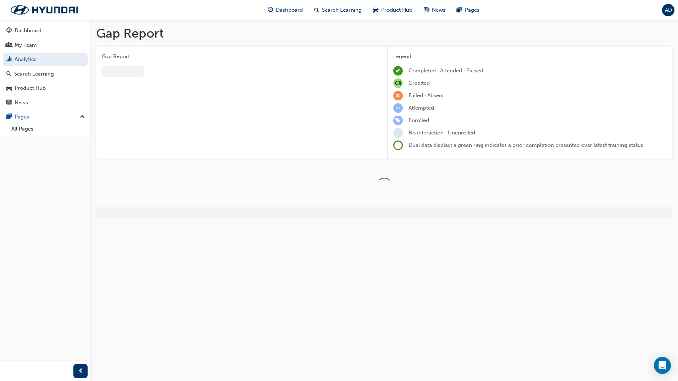  Describe the element at coordinates (45, 102) in the screenshot. I see `a: News` at that location.